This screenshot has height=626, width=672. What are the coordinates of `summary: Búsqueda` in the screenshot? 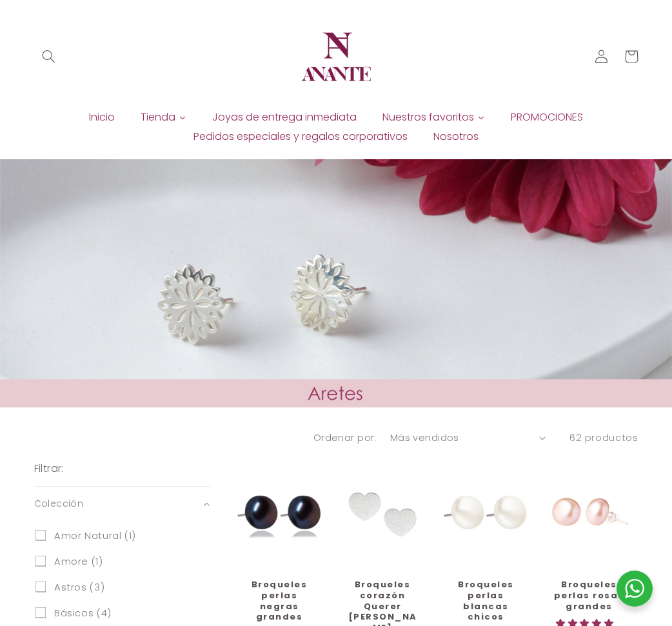 It's located at (49, 57).